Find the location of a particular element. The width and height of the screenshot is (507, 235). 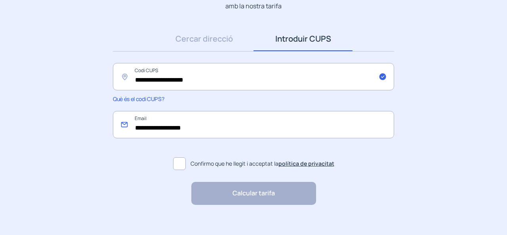

a: Introduir CUPS is located at coordinates (303, 39).